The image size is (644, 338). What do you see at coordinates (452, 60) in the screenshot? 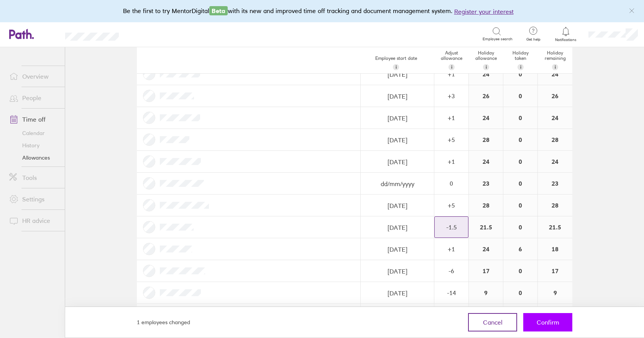
I see `div: Adjust allowance` at bounding box center [452, 60].